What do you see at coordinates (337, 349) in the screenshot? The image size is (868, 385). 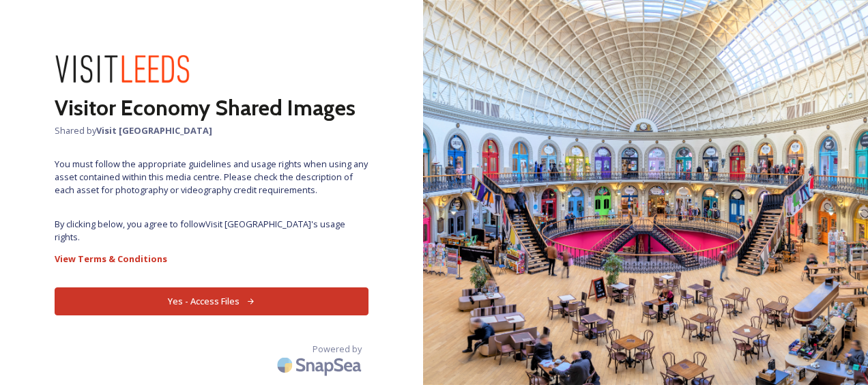 I see `span: Powered by` at bounding box center [337, 349].